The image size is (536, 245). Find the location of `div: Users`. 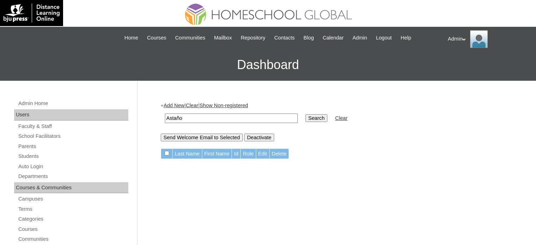

div: Users is located at coordinates (71, 115).